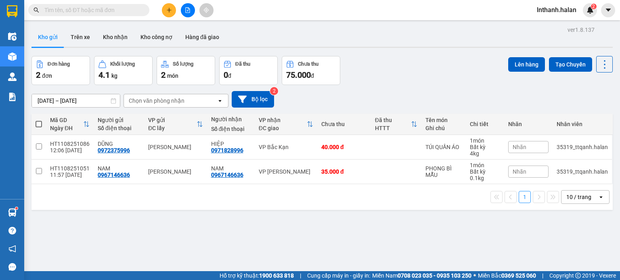 The image size is (620, 280). I want to click on svg: open, so click(601, 197).